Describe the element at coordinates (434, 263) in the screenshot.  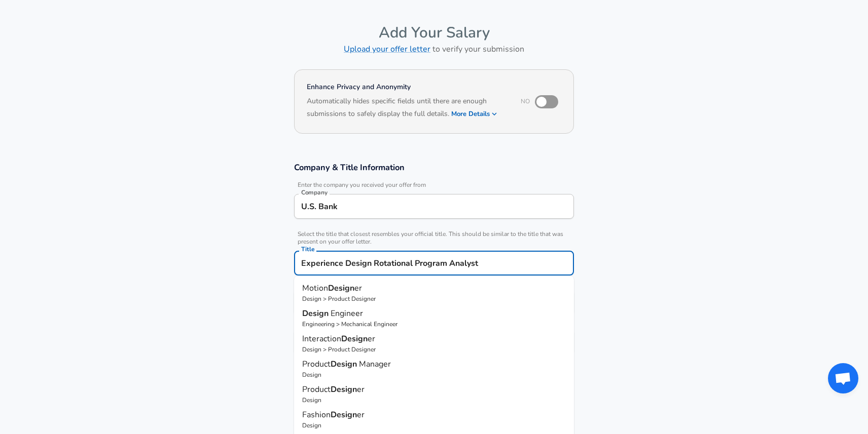
I see `input: Software Engineer` at that location.